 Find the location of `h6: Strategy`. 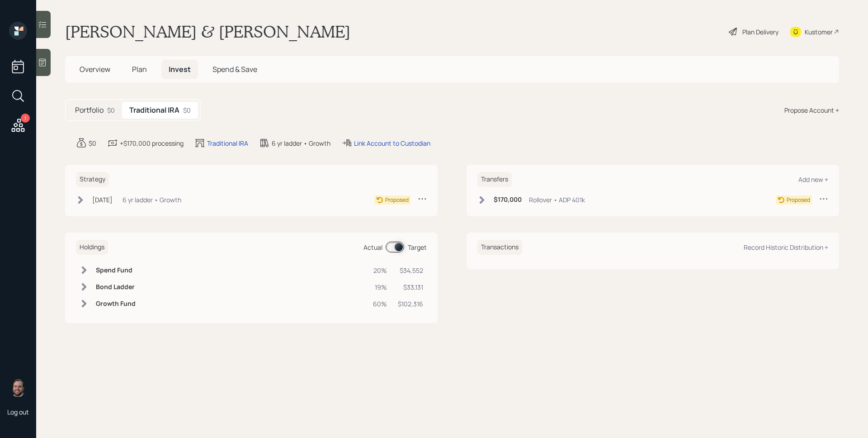

h6: Strategy is located at coordinates (92, 179).